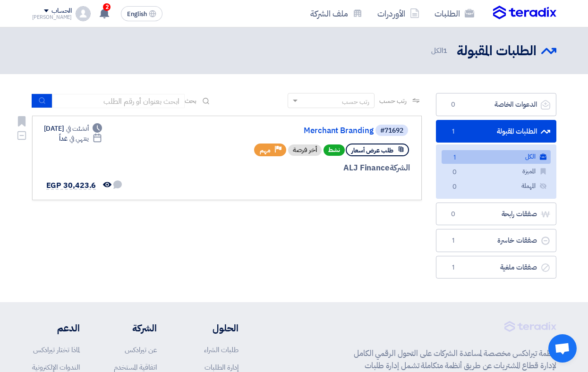 Image resolution: width=588 pixels, height=372 pixels. I want to click on div: الحساب, so click(61, 11).